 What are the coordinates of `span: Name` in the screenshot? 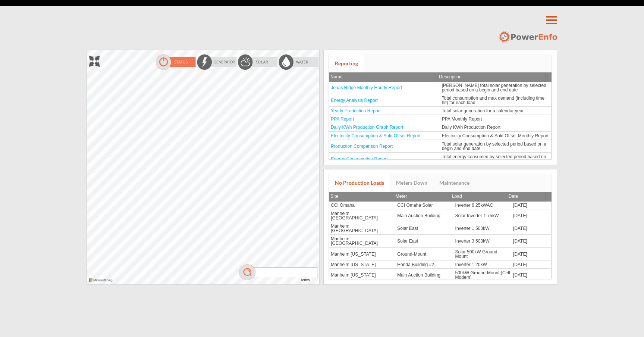 It's located at (336, 77).